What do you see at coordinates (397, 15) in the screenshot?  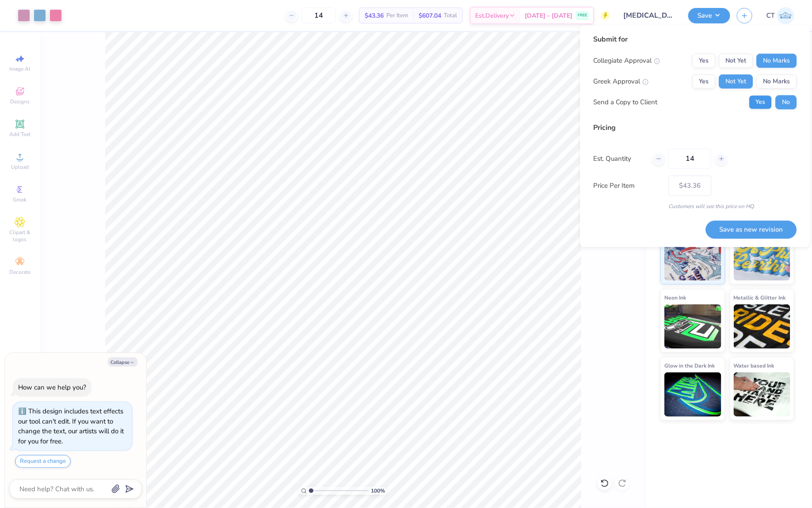 I see `span: Per Item` at bounding box center [397, 15].